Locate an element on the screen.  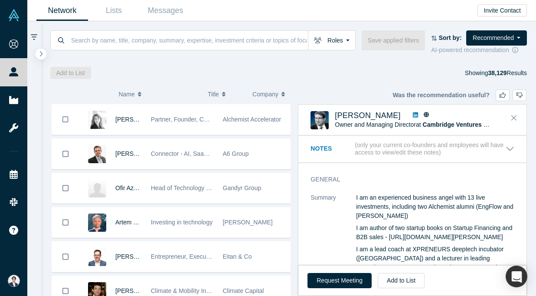
a: Artem Burachenok is located at coordinates (140, 222).